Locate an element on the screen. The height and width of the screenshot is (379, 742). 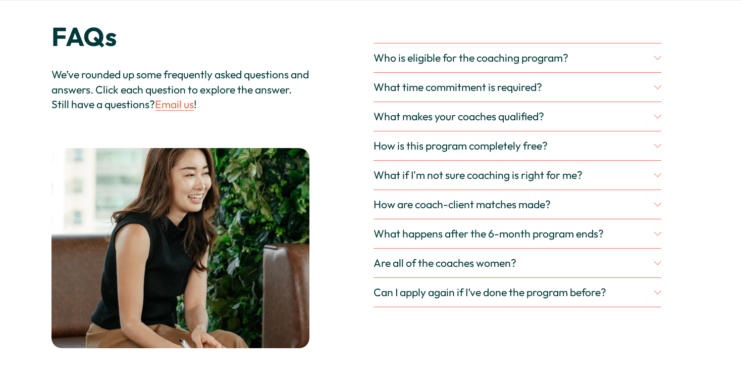
button: How is this program completely free? is located at coordinates (517, 145).